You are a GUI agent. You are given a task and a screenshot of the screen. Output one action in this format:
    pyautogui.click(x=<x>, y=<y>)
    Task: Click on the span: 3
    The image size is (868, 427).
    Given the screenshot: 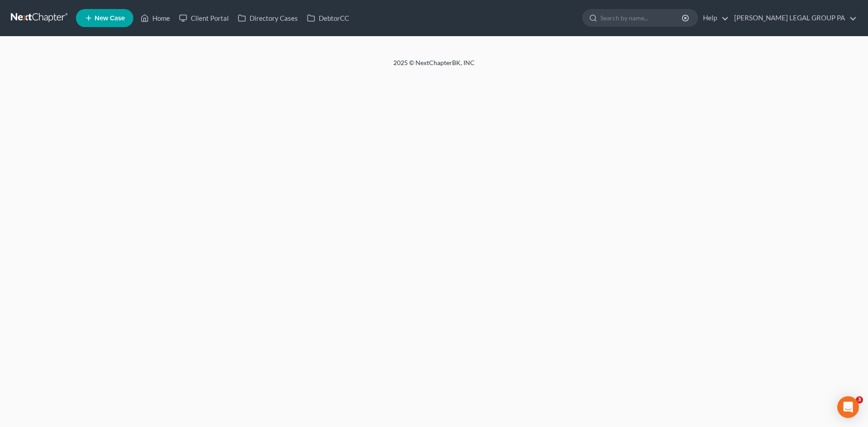 What is the action you would take?
    pyautogui.click(x=859, y=400)
    